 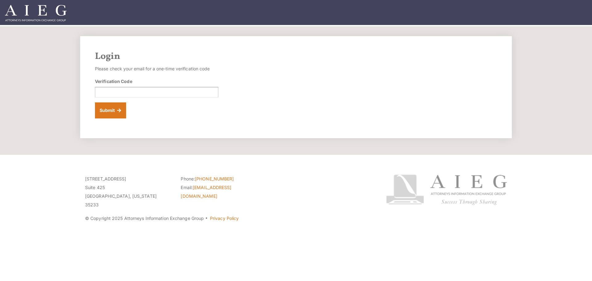 I want to click on li: Email:, so click(x=224, y=192).